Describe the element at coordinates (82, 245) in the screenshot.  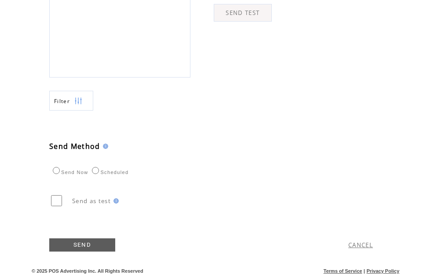
I see `a: SEND` at that location.